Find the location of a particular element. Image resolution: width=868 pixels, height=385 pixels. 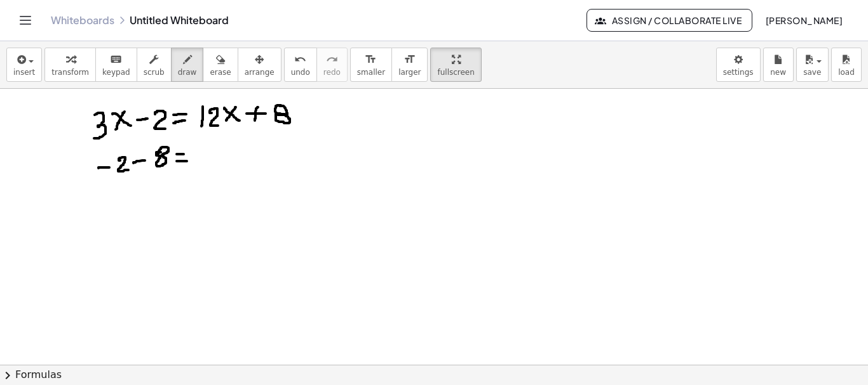

span: keypad is located at coordinates (116, 72).